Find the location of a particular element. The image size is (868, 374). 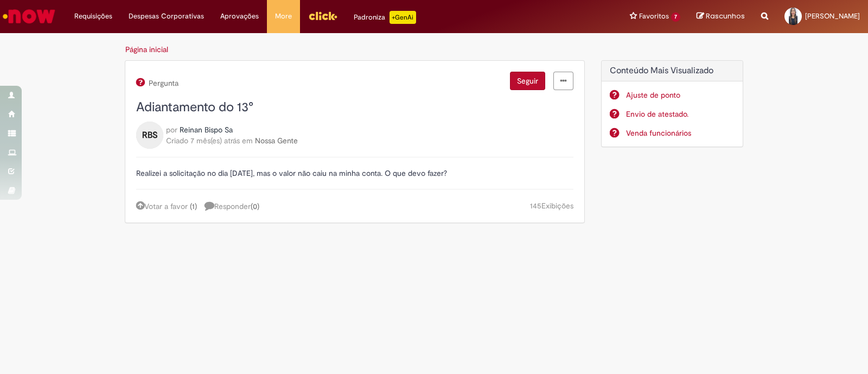

span: Favoritos is located at coordinates (654, 17).